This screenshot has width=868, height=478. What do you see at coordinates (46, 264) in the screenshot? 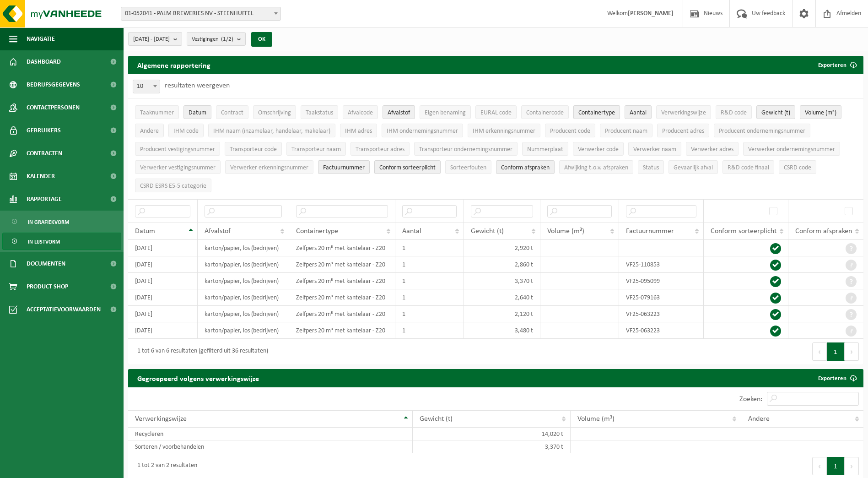
I see `span: Documenten` at bounding box center [46, 264].